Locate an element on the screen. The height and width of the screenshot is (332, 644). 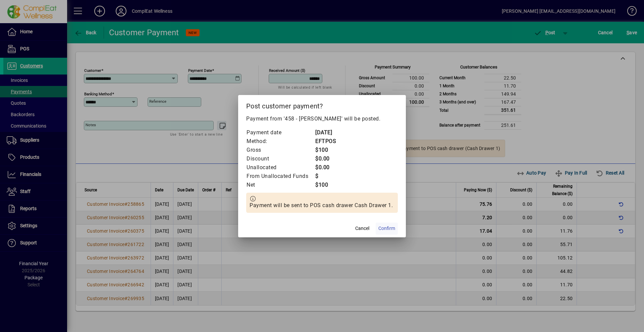
span: Cancel is located at coordinates (362, 229).